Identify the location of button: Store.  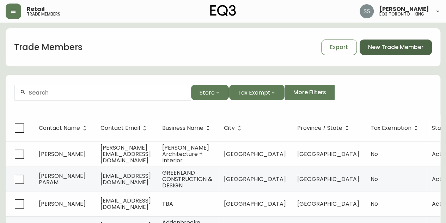
(210, 92).